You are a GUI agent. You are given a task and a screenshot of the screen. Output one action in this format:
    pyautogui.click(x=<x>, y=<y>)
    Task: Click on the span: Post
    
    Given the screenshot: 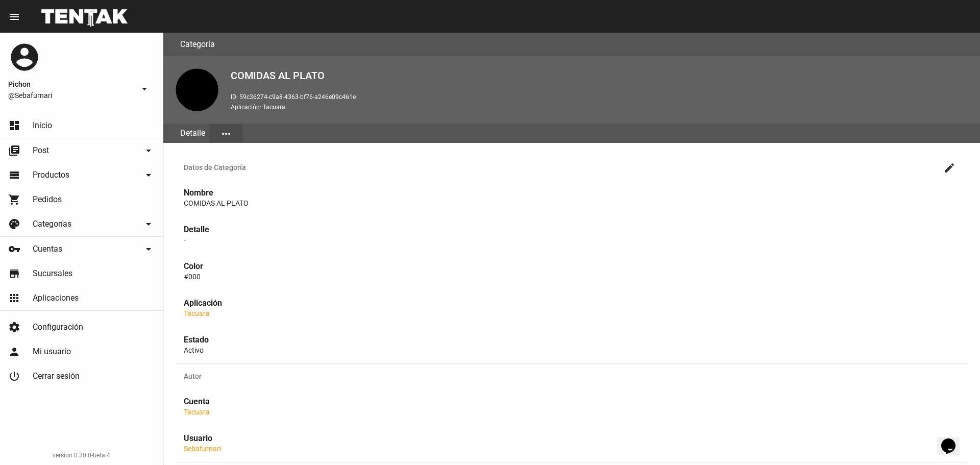 What is the action you would take?
    pyautogui.click(x=41, y=151)
    